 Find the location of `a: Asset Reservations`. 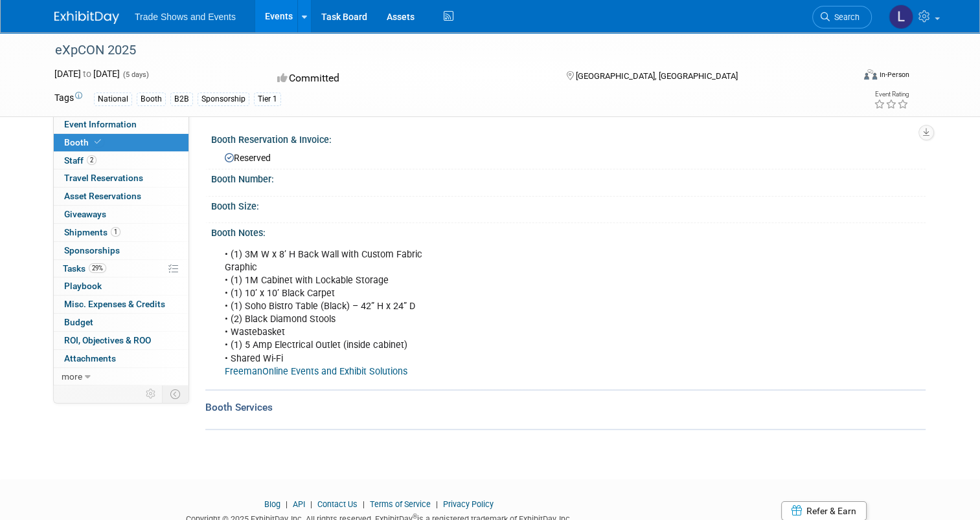

a: Asset Reservations is located at coordinates (121, 196).